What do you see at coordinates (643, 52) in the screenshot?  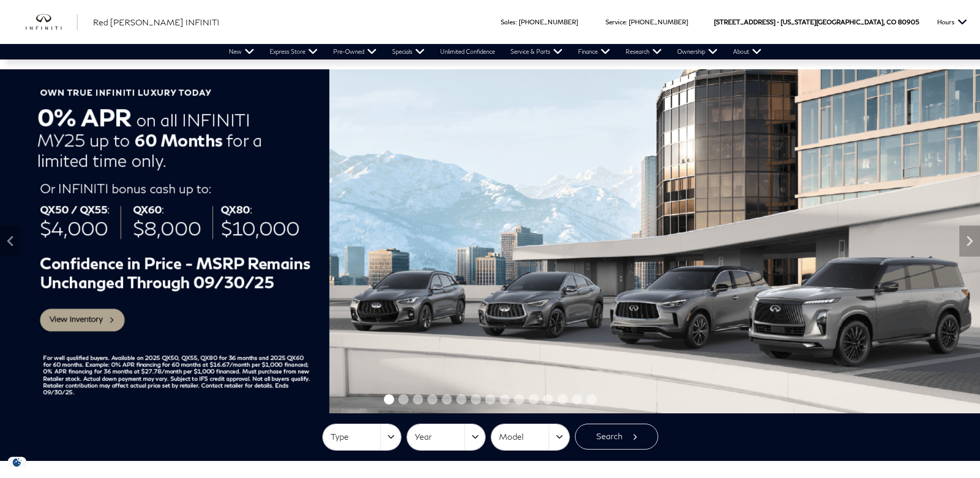 I see `a: Research` at bounding box center [643, 52].